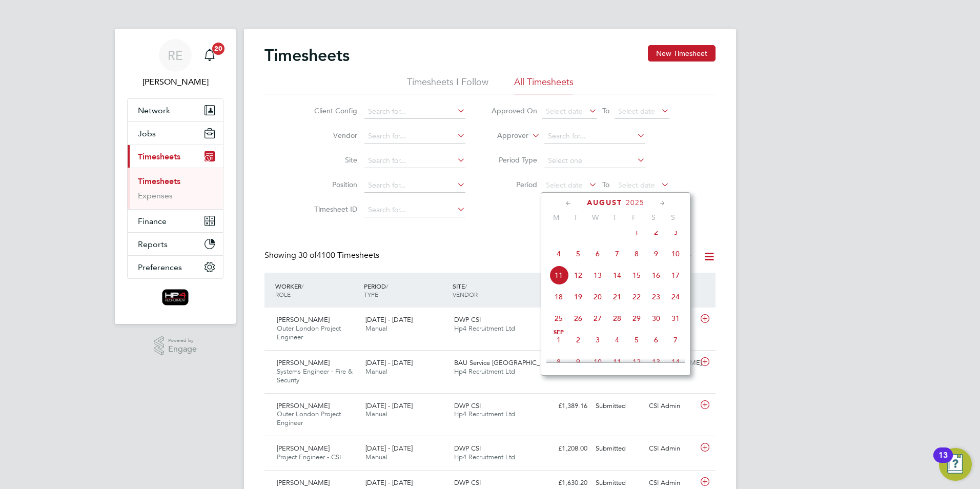 This screenshot has width=980, height=489. What do you see at coordinates (637, 319) in the screenshot?
I see `span: 29` at bounding box center [637, 319].